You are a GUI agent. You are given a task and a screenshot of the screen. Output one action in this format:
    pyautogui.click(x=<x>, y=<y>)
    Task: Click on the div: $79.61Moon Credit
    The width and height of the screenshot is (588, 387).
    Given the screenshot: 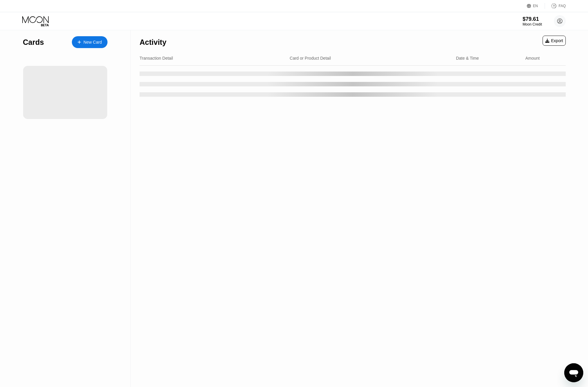 What is the action you would take?
    pyautogui.click(x=532, y=21)
    